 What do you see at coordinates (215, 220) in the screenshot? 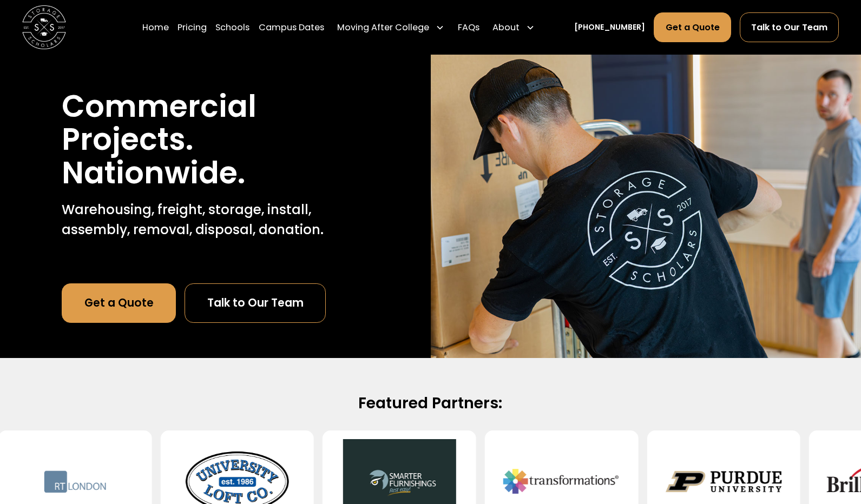
I see `p: Warehousing, freight, storage, install, assembly, removal, disposal, donation.` at bounding box center [215, 220].